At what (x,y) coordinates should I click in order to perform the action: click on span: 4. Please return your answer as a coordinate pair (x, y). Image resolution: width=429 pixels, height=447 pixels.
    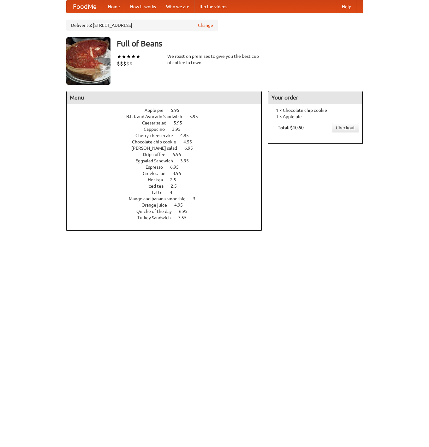
    Looking at the image, I should click on (174, 192).